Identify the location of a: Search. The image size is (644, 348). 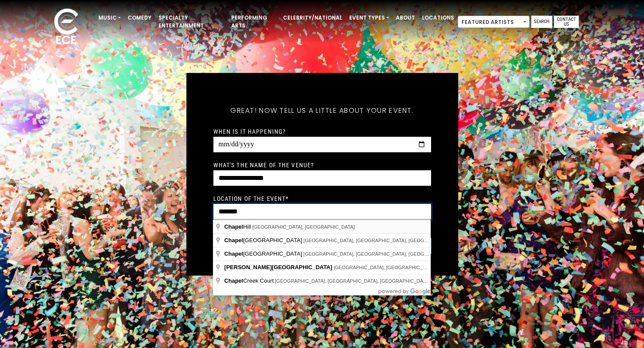
(542, 22).